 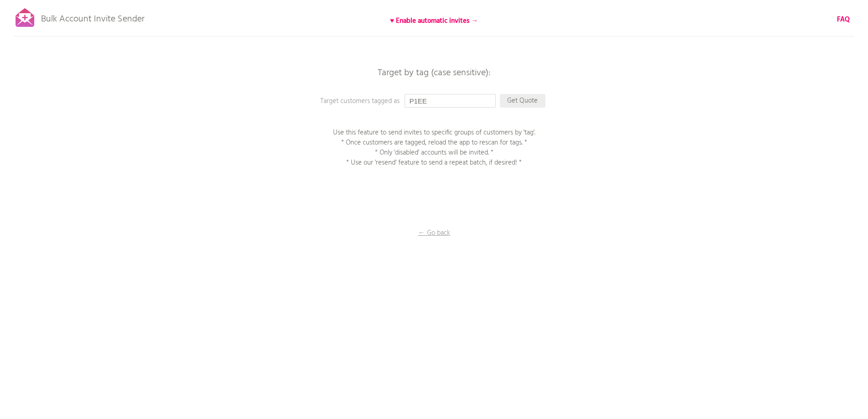 What do you see at coordinates (434, 21) in the screenshot?
I see `b: ♥ Enable automatic invites →` at bounding box center [434, 21].